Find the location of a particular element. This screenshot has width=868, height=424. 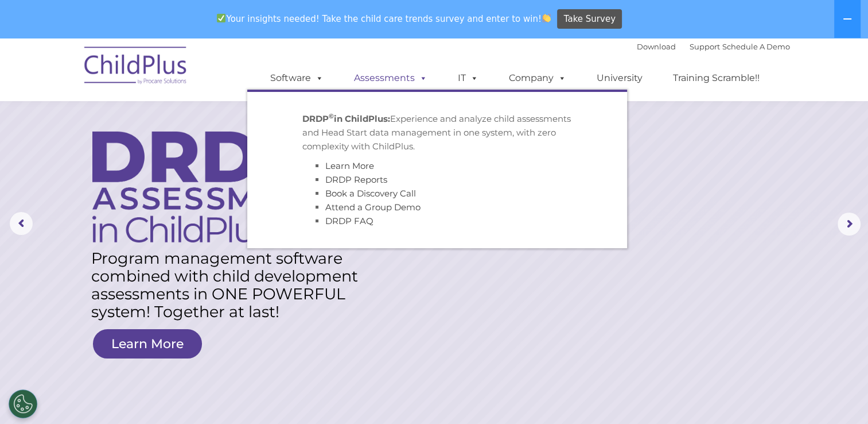

a: Schedule A Demo is located at coordinates (756, 46).